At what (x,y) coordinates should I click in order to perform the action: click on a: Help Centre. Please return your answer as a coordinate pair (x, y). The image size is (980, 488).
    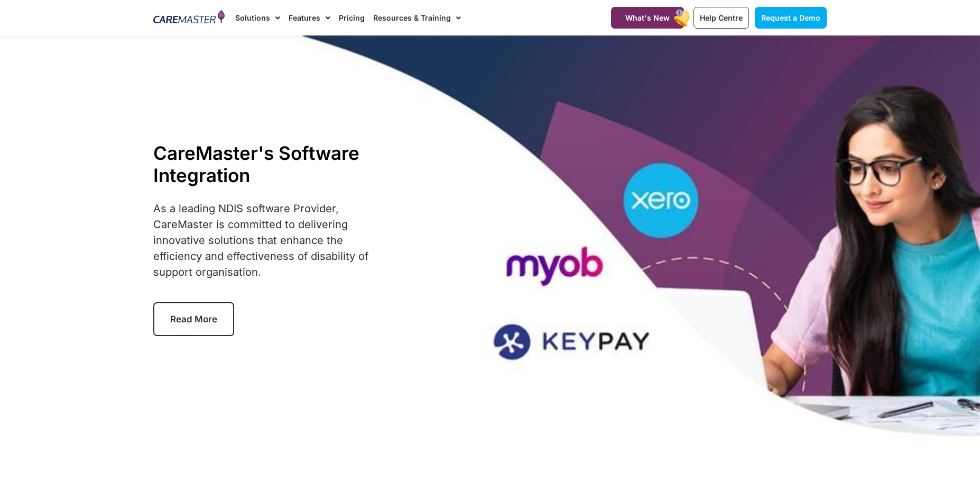
    Looking at the image, I should click on (722, 18).